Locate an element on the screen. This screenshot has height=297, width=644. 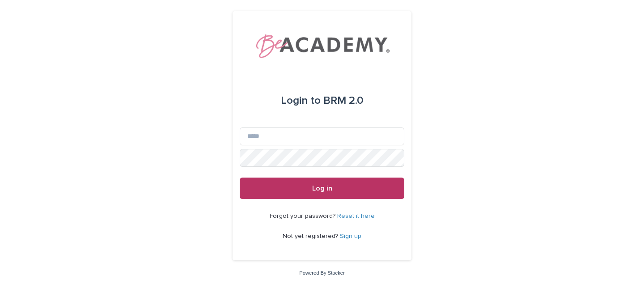
span: Forgot your password? is located at coordinates (303, 216).